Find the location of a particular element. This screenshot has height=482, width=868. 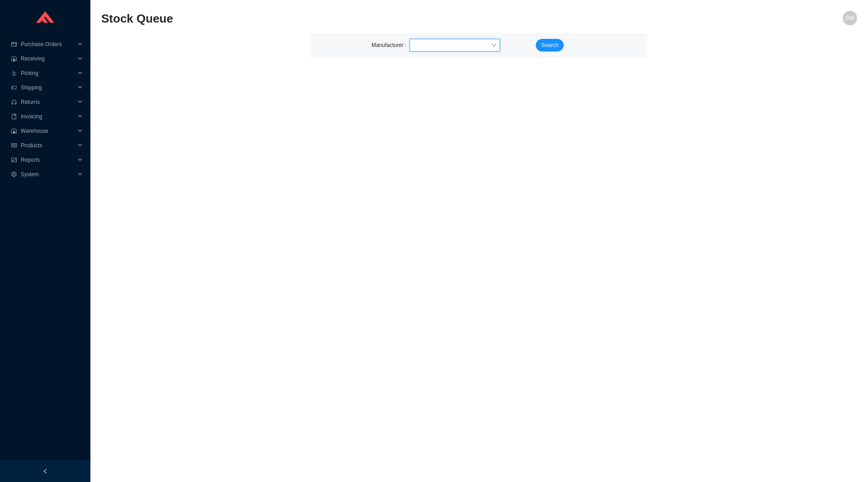

span: Search is located at coordinates (550, 45).